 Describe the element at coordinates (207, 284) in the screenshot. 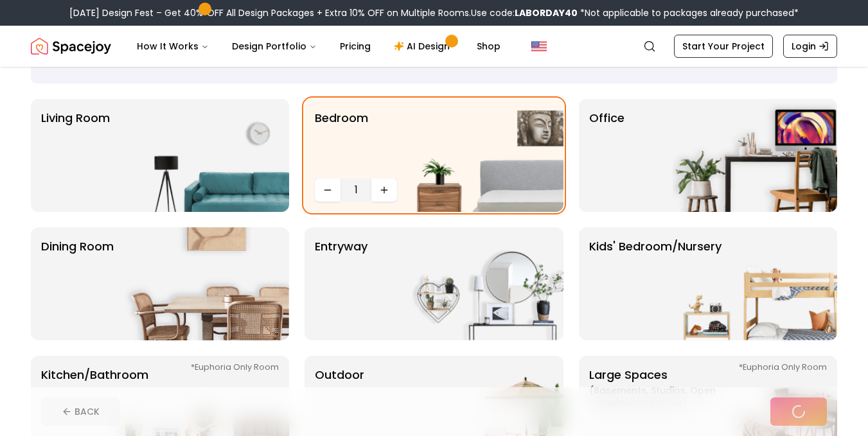

I see `img: Dining Room` at that location.